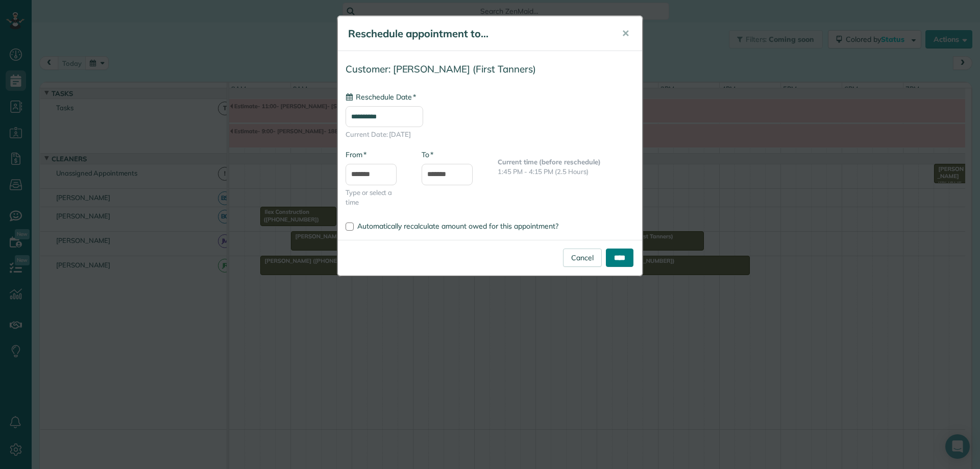 This screenshot has width=980, height=469. I want to click on span: Type or select a time, so click(376, 198).